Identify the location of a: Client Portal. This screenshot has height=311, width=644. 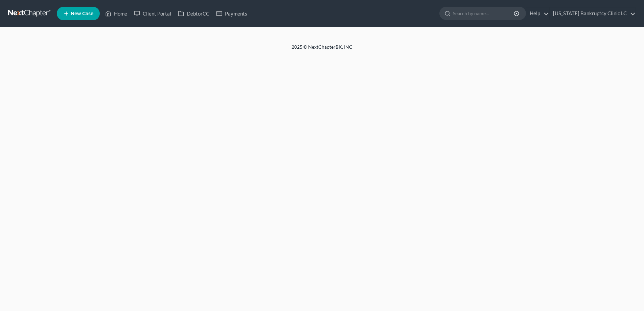
(153, 14).